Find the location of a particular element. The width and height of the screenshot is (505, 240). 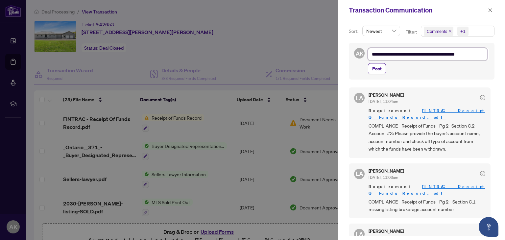

span: COMPLIANCE - Receipt of Funds - Pg 2 - Section C.1 - missing listing brokerage account number is located at coordinates (427, 205).